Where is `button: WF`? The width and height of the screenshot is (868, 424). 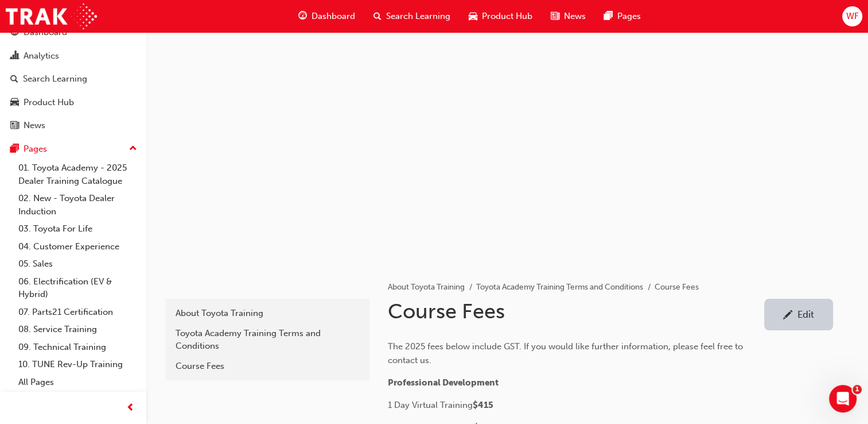
button: WF is located at coordinates (852, 16).